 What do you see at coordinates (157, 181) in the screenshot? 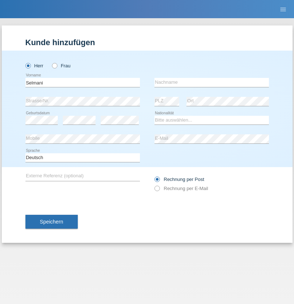
I see `input: Rechnung per Post` at bounding box center [157, 181].